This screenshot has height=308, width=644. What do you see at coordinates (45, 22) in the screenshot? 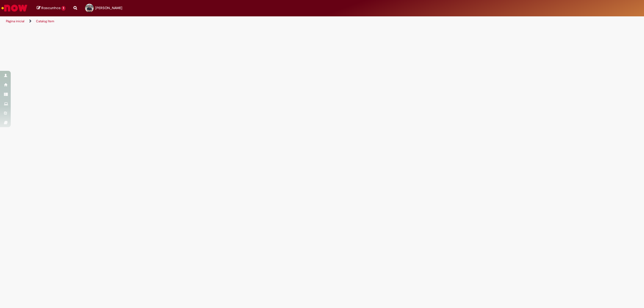
I see `a: Catalog Item` at bounding box center [45, 22].